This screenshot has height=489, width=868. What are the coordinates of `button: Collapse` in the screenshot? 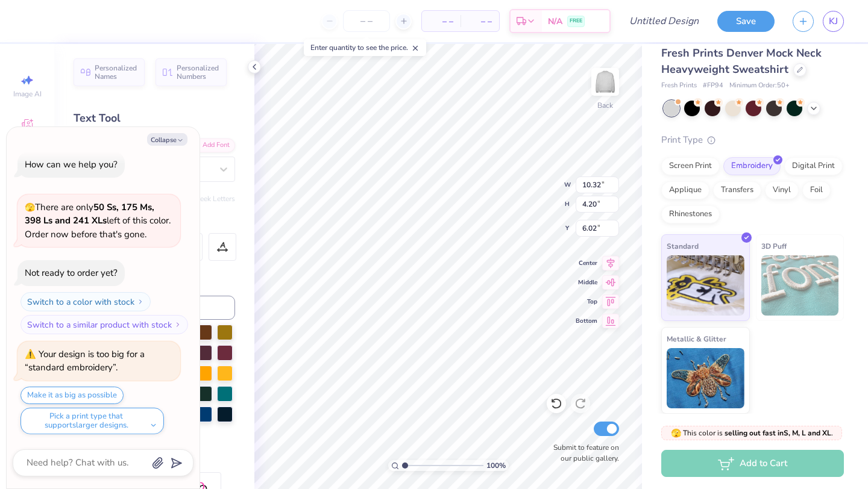 It's located at (167, 139).